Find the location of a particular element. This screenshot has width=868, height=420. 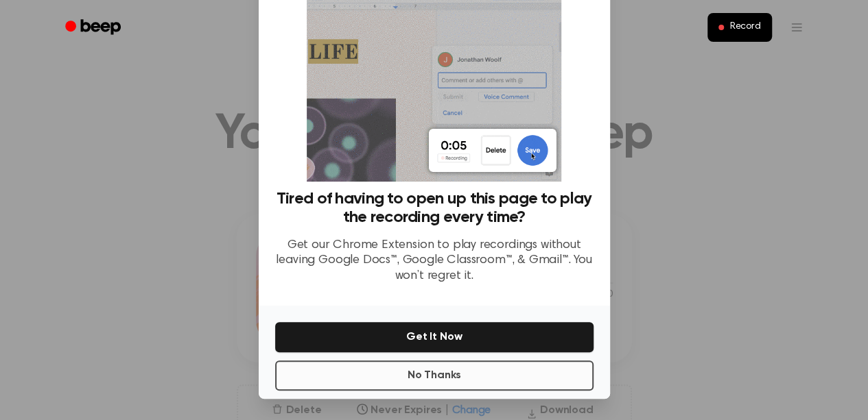

p: Get our Chrome Extension to play recordings without leaving Google Docs™, Google Classroom™, & Gm... is located at coordinates (434, 261).